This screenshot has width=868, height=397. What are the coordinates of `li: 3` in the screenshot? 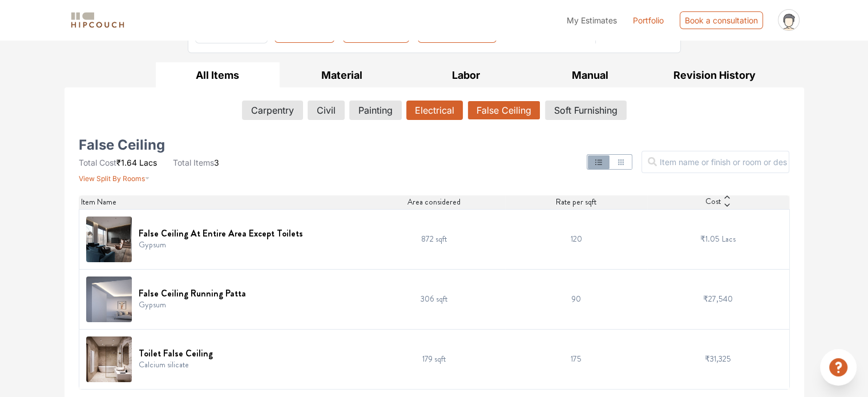 It's located at (196, 162).